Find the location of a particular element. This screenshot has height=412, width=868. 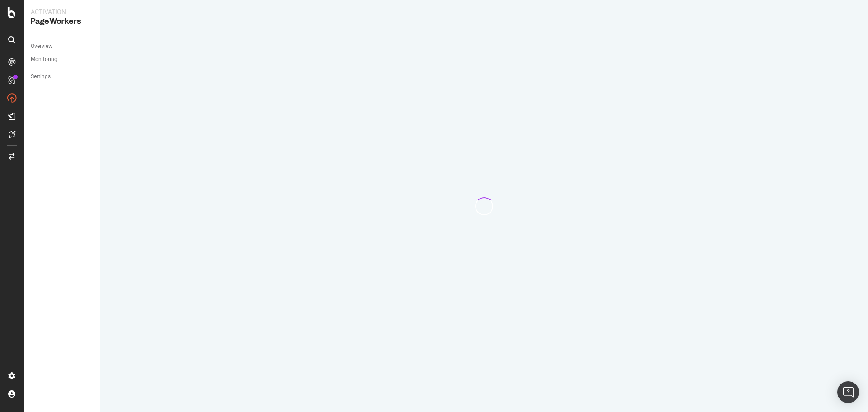

div: Overview is located at coordinates (42, 46).